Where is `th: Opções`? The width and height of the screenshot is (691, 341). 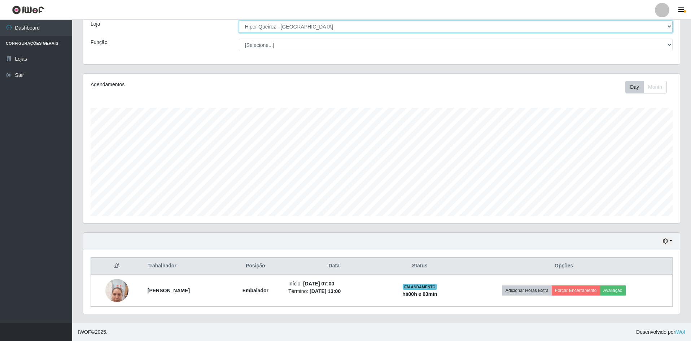
th: Opções is located at coordinates (564, 266).